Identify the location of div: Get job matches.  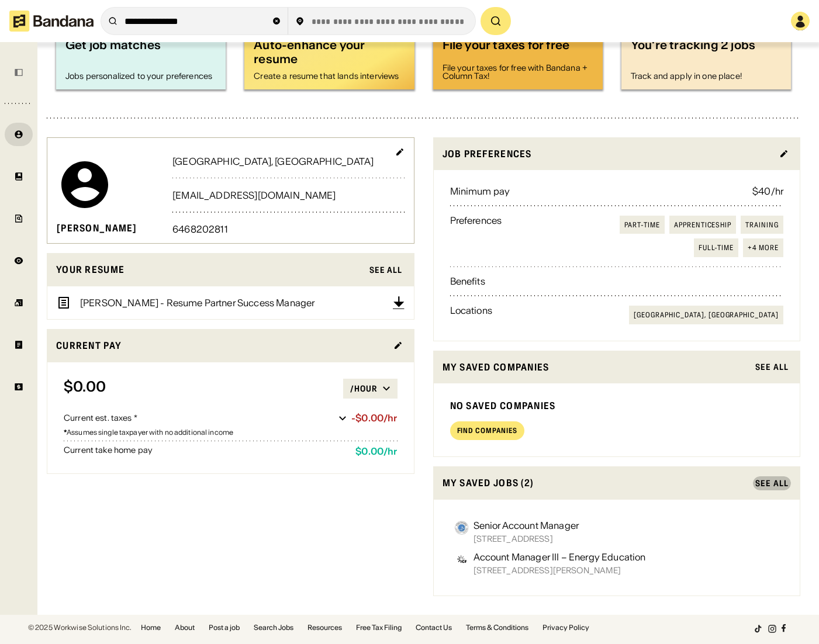
(141, 52).